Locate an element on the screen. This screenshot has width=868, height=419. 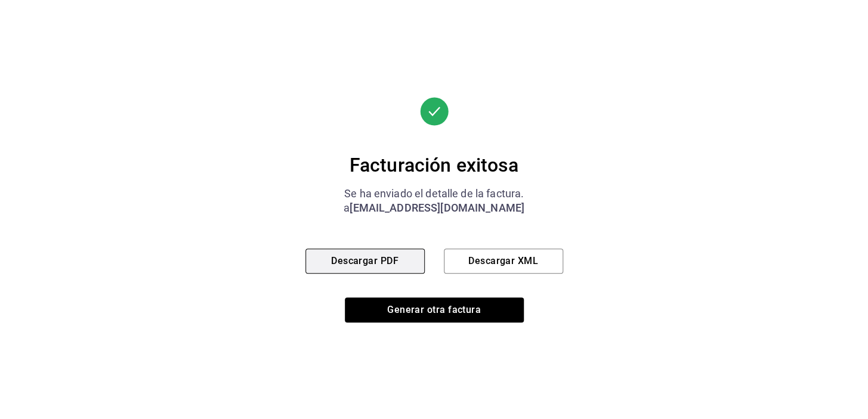
font: a is located at coordinates (347, 207).